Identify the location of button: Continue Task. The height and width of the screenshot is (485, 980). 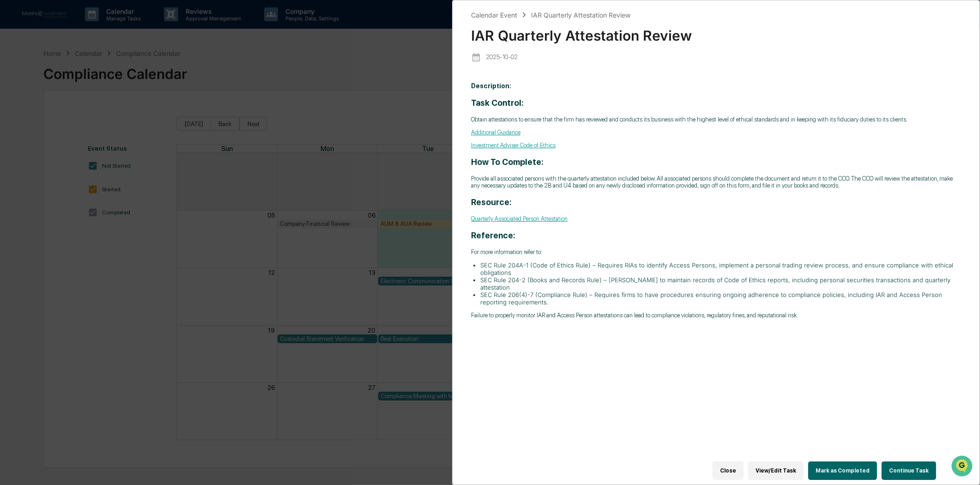
(908, 471).